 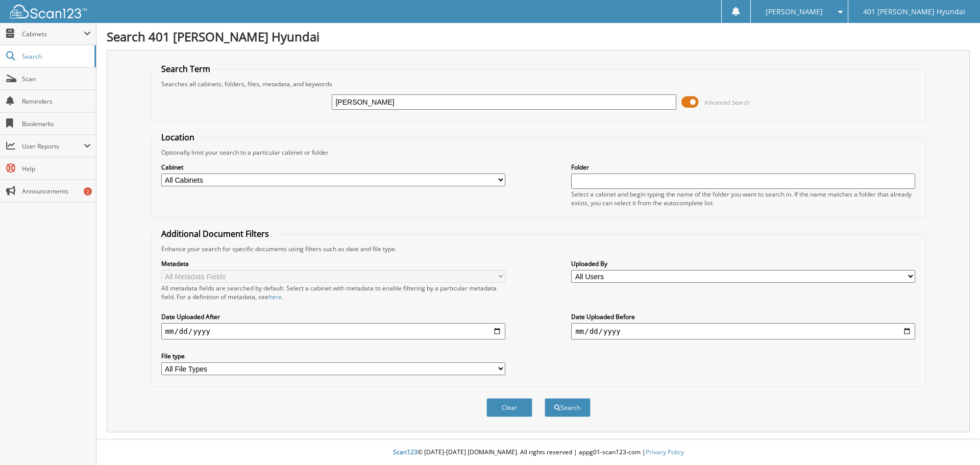 What do you see at coordinates (56, 56) in the screenshot?
I see `span: Search` at bounding box center [56, 56].